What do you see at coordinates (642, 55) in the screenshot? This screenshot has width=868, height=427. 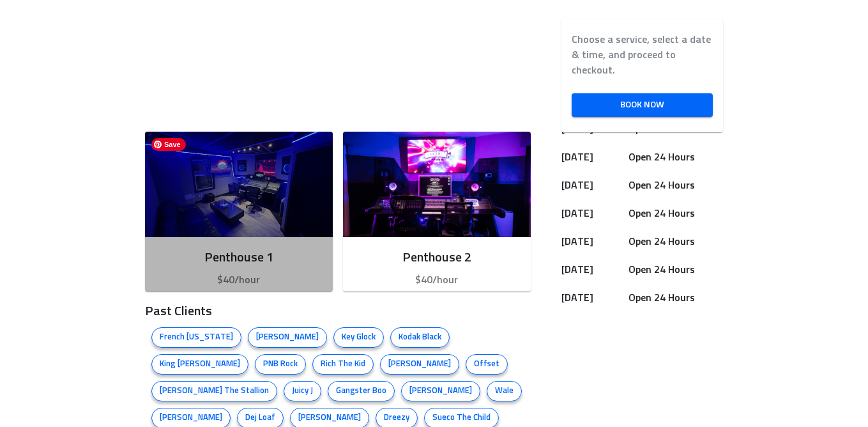 I see `label: Choose a service, select a date & time, and proceed to checkout.` at bounding box center [642, 55].